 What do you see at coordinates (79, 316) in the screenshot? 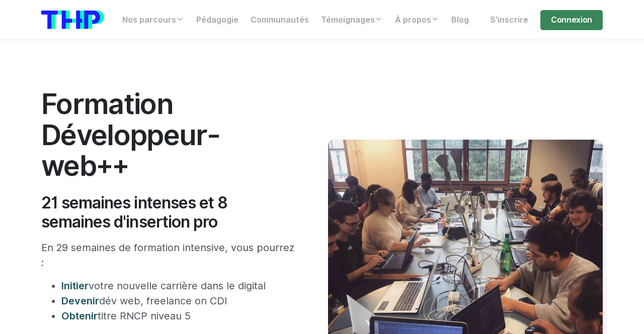
I see `span: Obtenir` at bounding box center [79, 316].